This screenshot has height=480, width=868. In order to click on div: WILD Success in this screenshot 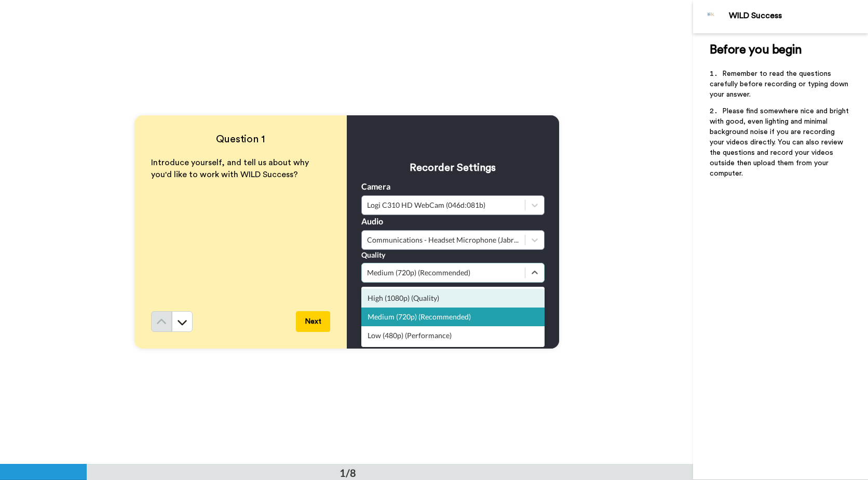, I will do `click(798, 15)`.